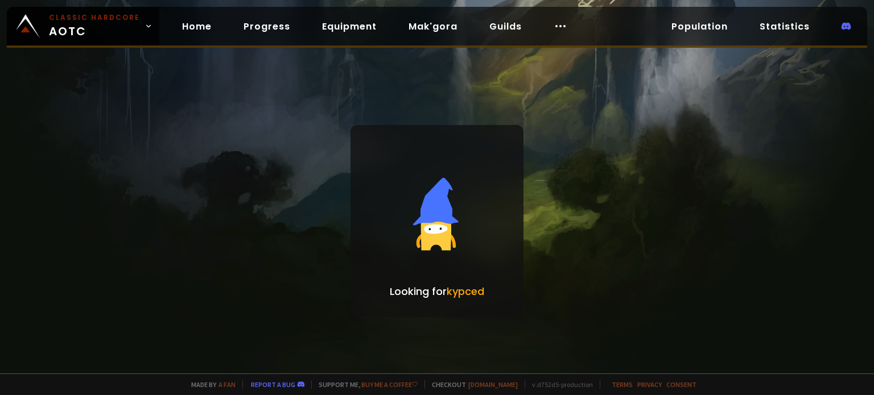  I want to click on span: Support me,, so click(364, 384).